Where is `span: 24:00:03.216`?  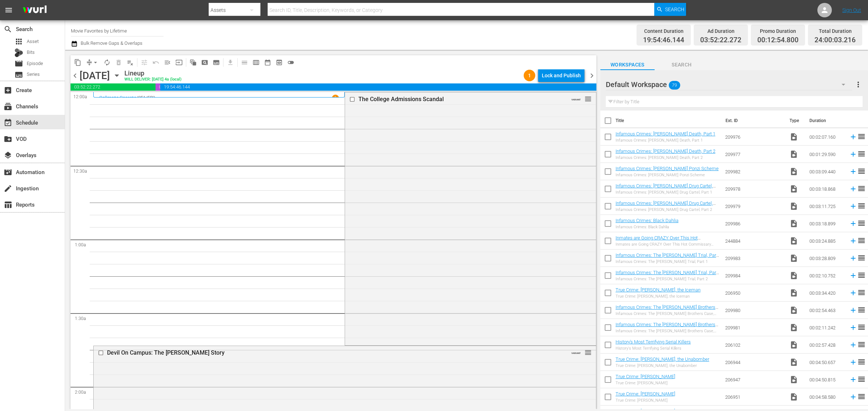
span: 24:00:03.216 is located at coordinates (834, 40).